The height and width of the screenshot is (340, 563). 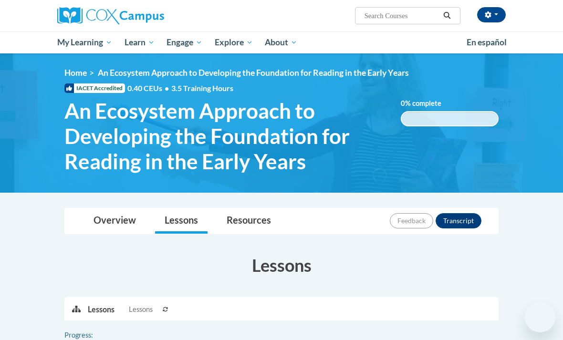 What do you see at coordinates (139, 42) in the screenshot?
I see `a: Learn` at bounding box center [139, 42].